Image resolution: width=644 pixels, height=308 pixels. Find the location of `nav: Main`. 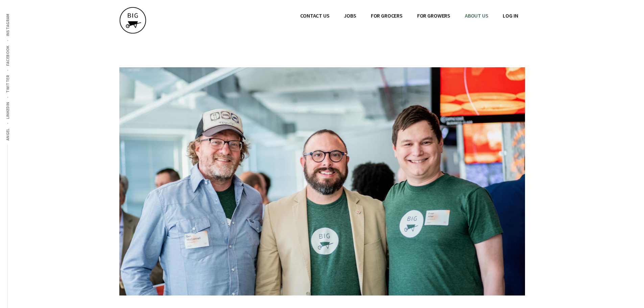

nav: Main is located at coordinates (409, 16).